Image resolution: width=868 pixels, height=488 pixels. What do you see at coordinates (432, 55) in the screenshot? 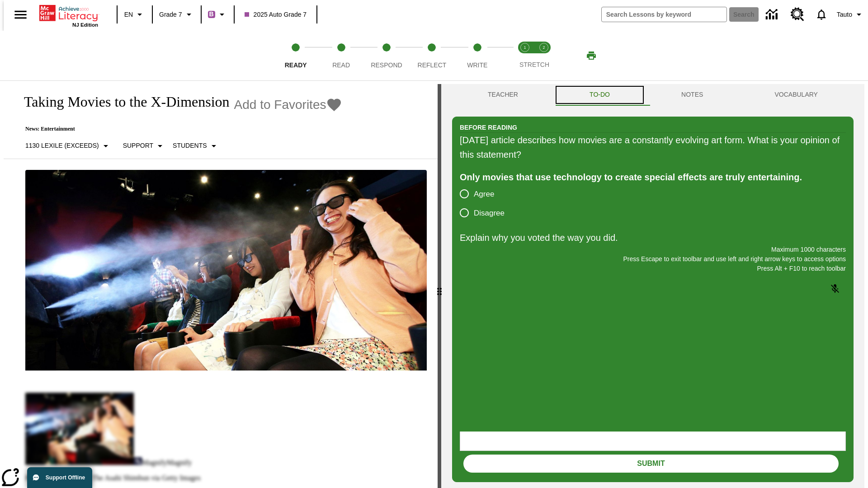
I see `button: Reflect step 4 of 5` at bounding box center [432, 55].